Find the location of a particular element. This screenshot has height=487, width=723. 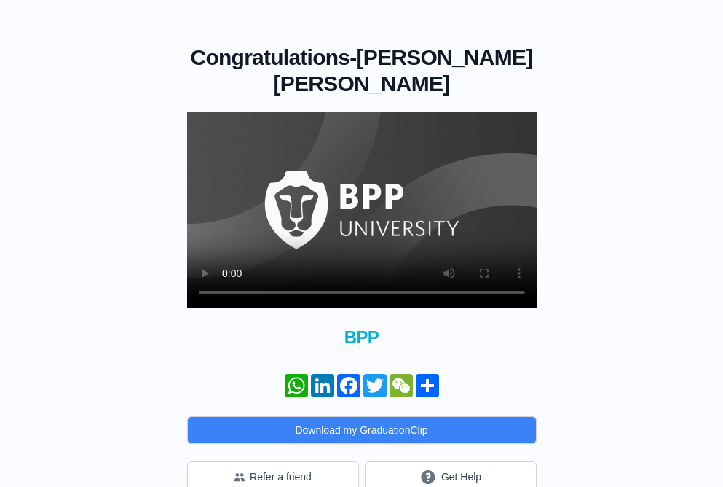

a: LinkedIn is located at coordinates (323, 385).